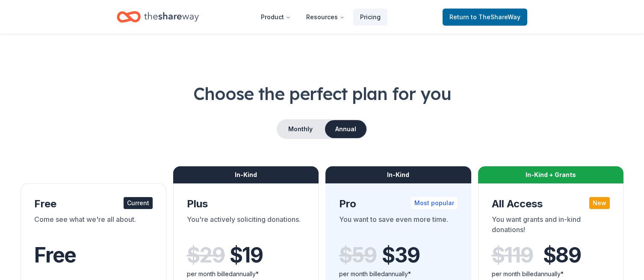  What do you see at coordinates (322, 93) in the screenshot?
I see `h1: Choose the perfect plan for you` at bounding box center [322, 93].